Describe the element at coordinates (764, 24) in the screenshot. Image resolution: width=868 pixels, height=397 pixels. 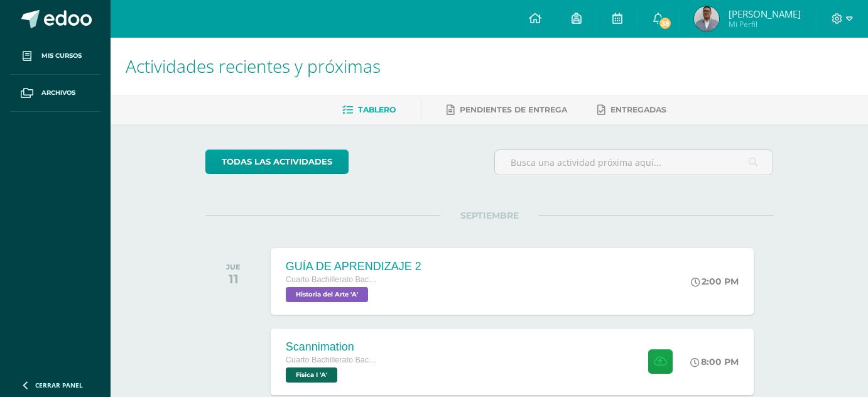
I see `span: Mi Perfil` at that location.